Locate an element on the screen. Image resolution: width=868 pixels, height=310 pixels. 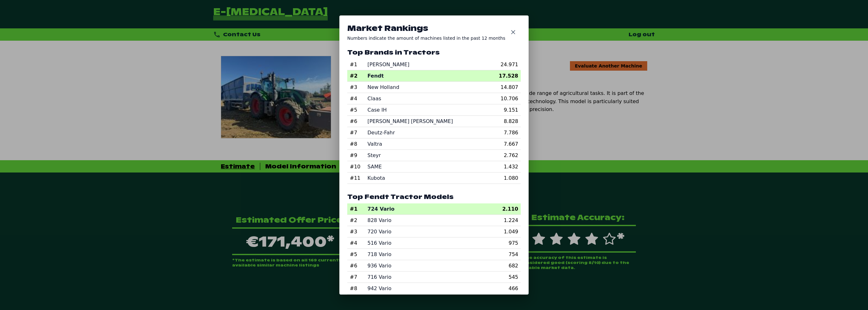
span: 466 is located at coordinates (513, 288).